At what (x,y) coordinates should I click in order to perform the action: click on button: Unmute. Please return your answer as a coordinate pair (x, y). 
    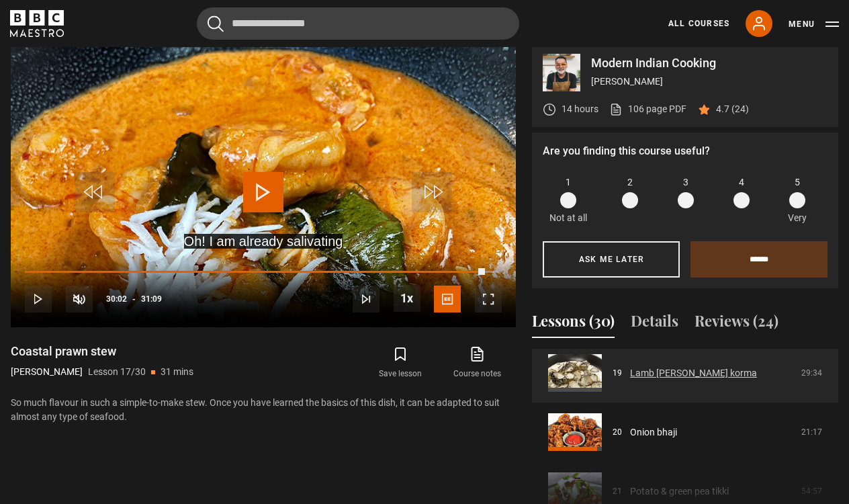
    Looking at the image, I should click on (79, 299).